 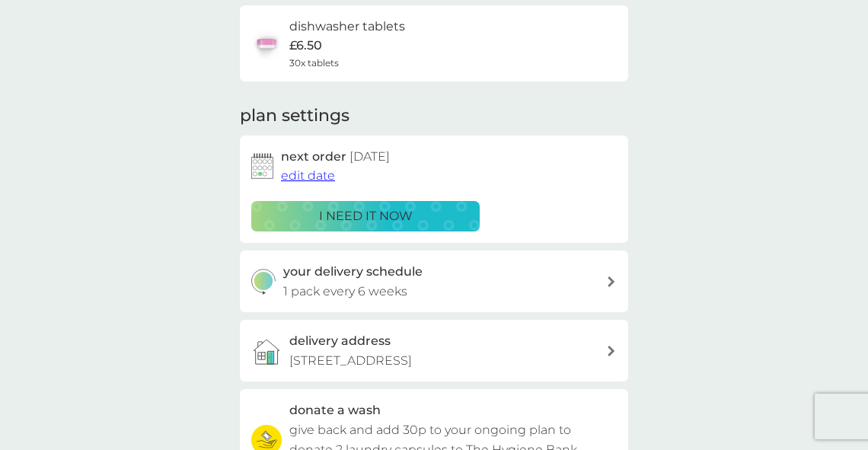 What do you see at coordinates (307, 176) in the screenshot?
I see `button: edit date` at bounding box center [307, 176].